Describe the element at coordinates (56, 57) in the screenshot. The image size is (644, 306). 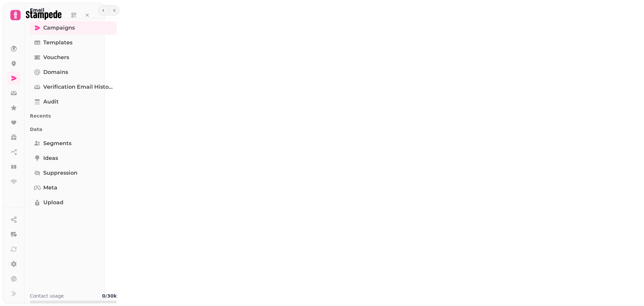
I see `span: Vouchers` at that location.